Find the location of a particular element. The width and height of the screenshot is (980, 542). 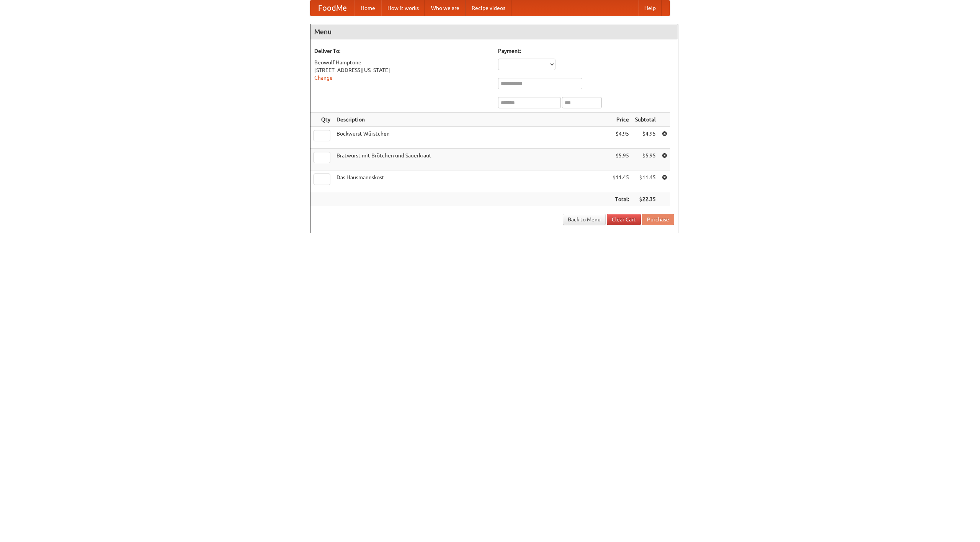

a: Help is located at coordinates (650, 8).